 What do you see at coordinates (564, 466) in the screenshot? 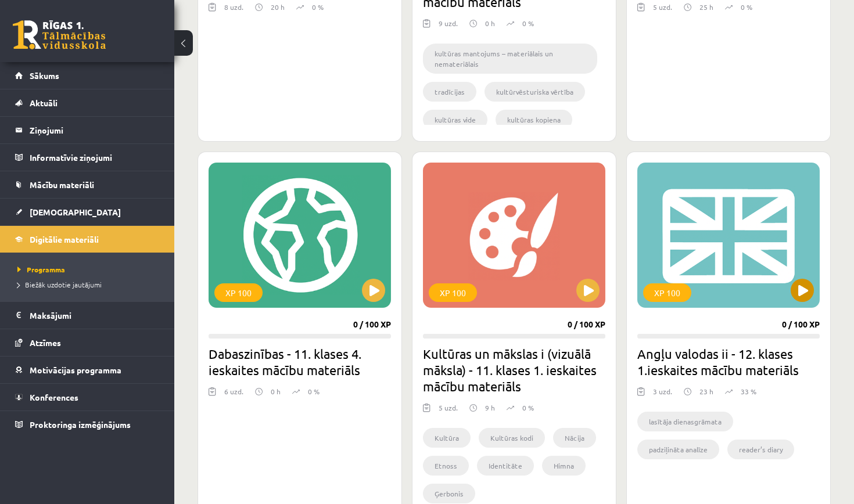
I see `li: Himna` at bounding box center [564, 466].